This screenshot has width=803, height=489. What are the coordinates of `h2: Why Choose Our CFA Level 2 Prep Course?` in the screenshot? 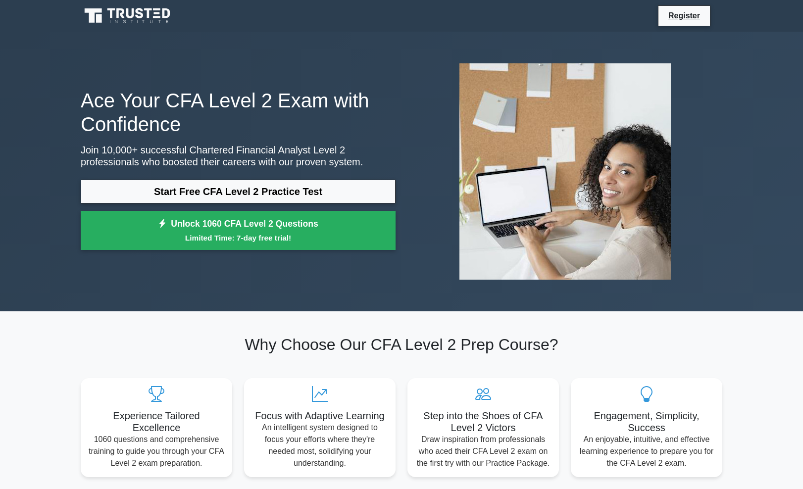 It's located at (401, 344).